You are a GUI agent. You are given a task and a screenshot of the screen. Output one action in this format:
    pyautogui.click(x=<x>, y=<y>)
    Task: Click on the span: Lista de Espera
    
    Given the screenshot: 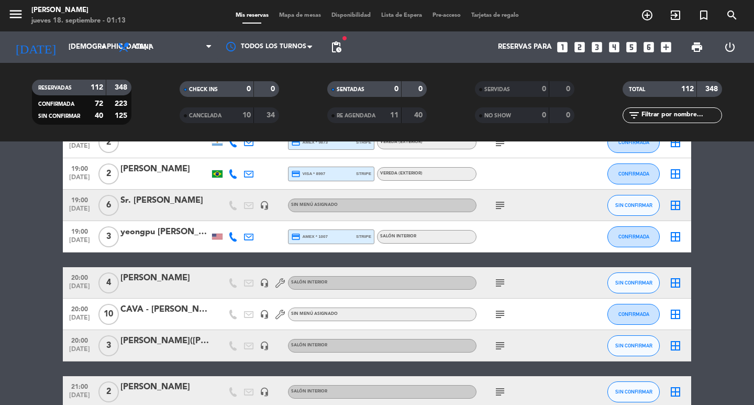 What is the action you would take?
    pyautogui.click(x=402, y=15)
    